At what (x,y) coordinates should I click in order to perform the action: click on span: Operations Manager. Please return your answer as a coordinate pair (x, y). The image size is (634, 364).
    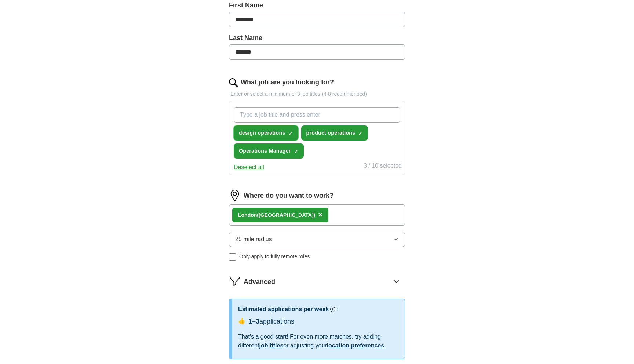
    Looking at the image, I should click on (265, 151).